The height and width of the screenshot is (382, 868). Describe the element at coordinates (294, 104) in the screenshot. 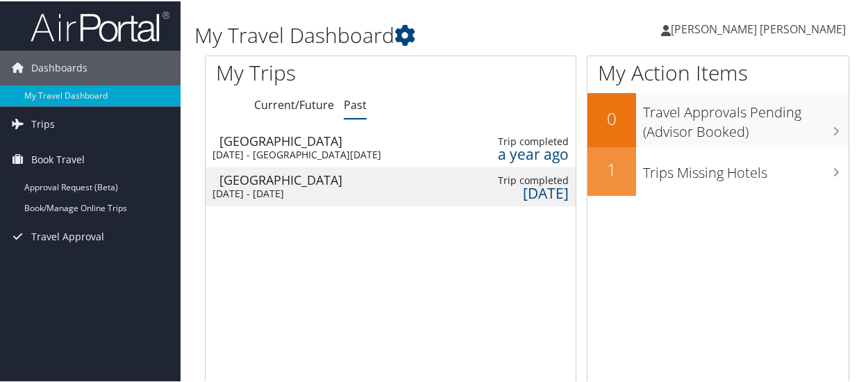

I see `a: Current/Future` at that location.